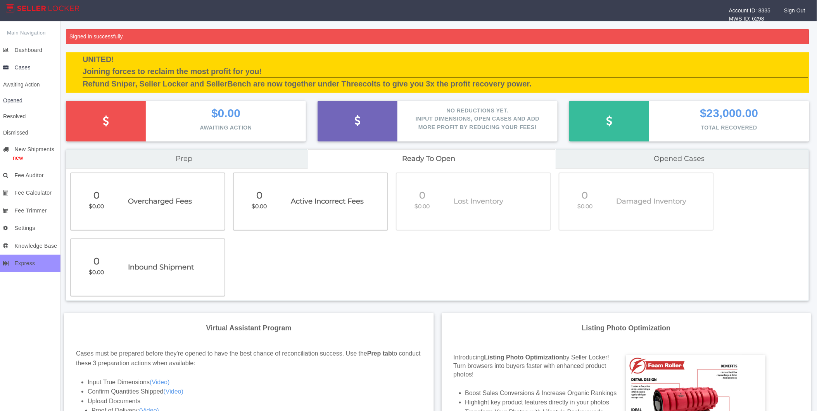 The height and width of the screenshot is (411, 817). I want to click on div: UNITED! Joining forces to reclaim the most profit for you! Refund Sniper, Seller Locker and Selle..., so click(438, 73).